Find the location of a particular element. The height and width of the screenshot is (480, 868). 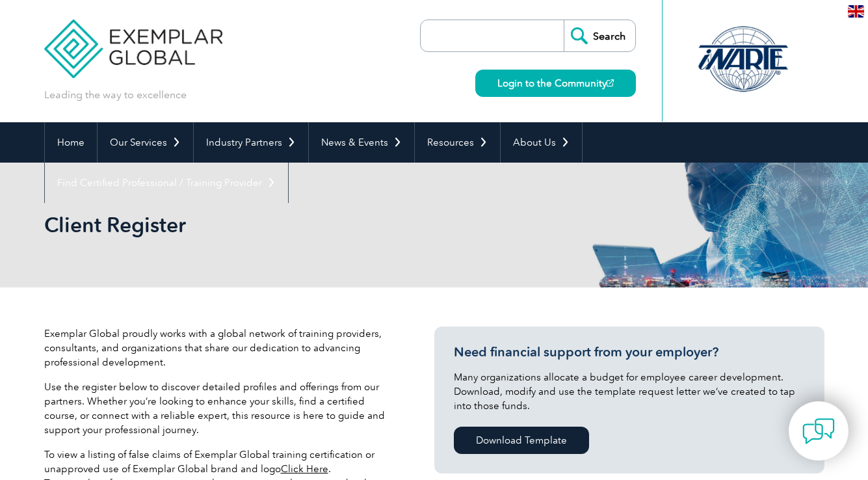

a: Home is located at coordinates (71, 143).